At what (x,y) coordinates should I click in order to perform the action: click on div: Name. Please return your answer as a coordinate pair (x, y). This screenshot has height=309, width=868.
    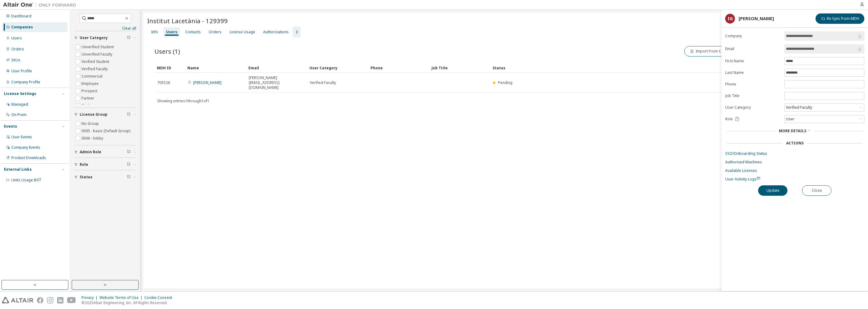
    Looking at the image, I should click on (215, 68).